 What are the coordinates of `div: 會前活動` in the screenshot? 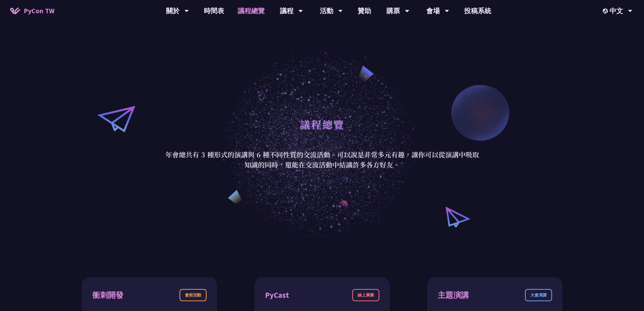 It's located at (193, 295).